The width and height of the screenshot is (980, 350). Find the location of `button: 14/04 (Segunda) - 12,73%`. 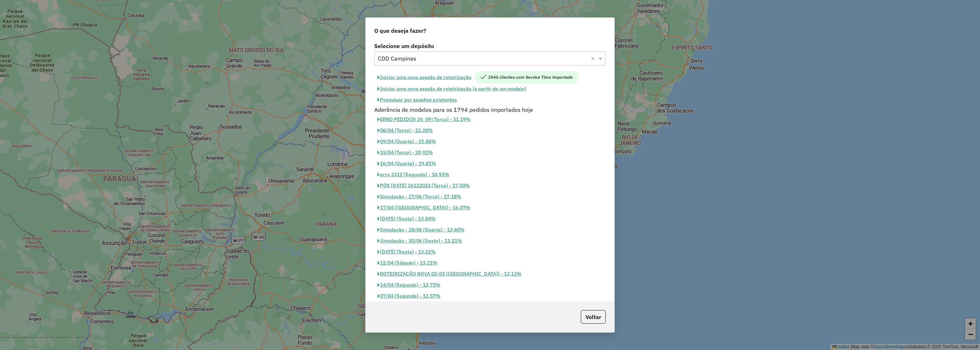

button: 14/04 (Segunda) - 12,73% is located at coordinates (409, 284).